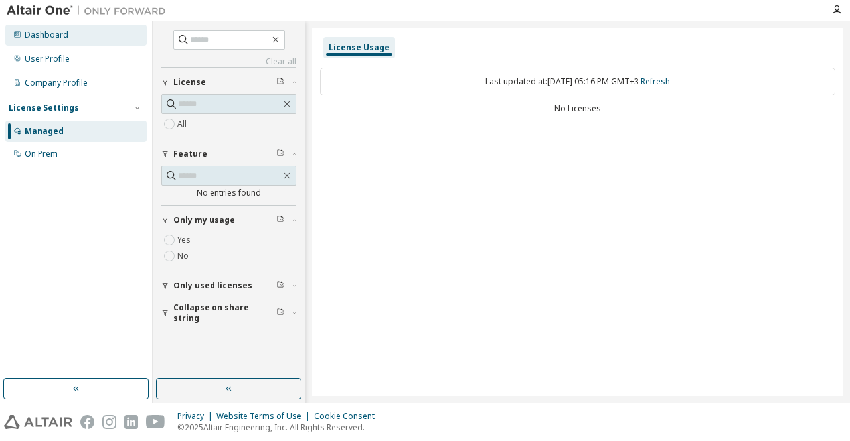 The height and width of the screenshot is (441, 850). I want to click on a: Refresh, so click(655, 81).